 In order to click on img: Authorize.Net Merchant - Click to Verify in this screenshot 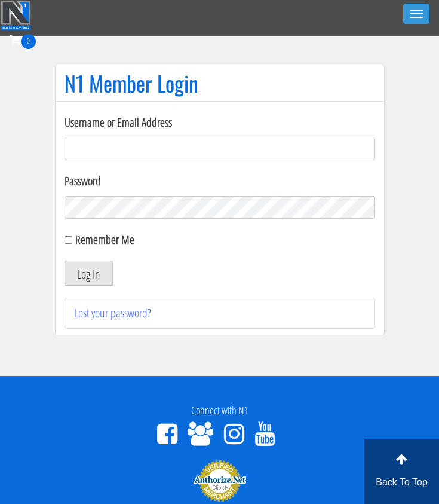, I will do `click(220, 481)`.